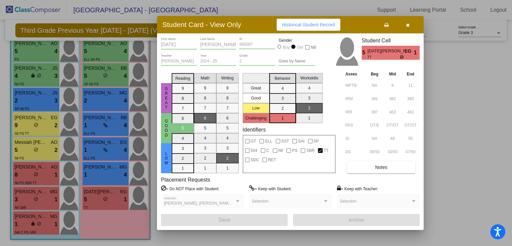 This screenshot has height=246, width=512. What do you see at coordinates (190, 188) in the screenshot?
I see `label: = Do NOT Place with Student:` at bounding box center [190, 188].